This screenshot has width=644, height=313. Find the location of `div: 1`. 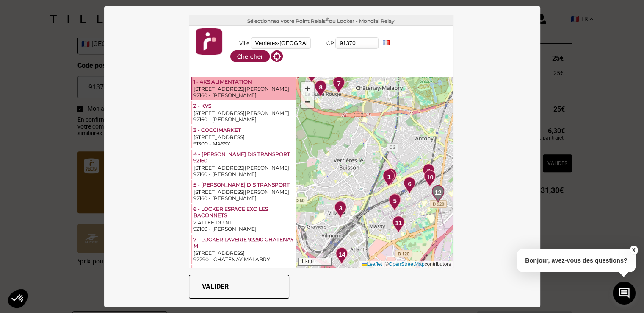

div: 1 is located at coordinates (388, 179).